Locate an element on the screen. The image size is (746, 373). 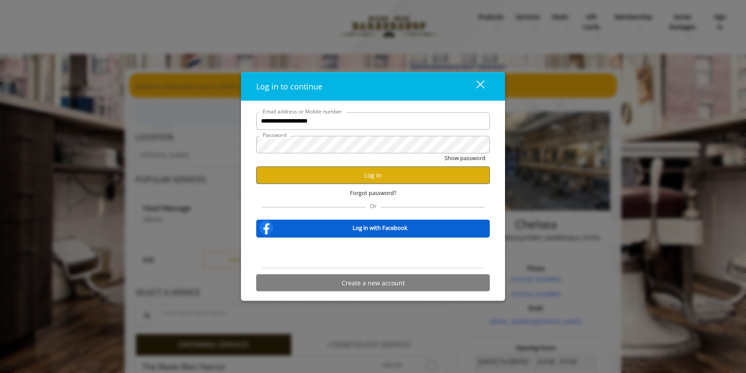
b: Log in with Facebook is located at coordinates (380, 227).